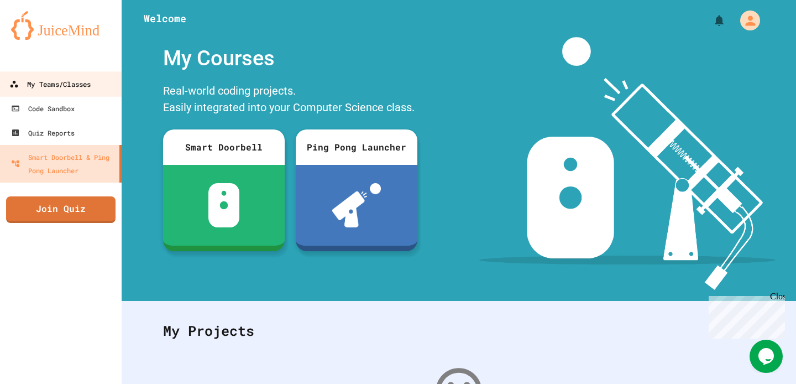  What do you see at coordinates (63, 164) in the screenshot?
I see `div: Smart Doorbell & Ping Pong Launcher` at bounding box center [63, 164].